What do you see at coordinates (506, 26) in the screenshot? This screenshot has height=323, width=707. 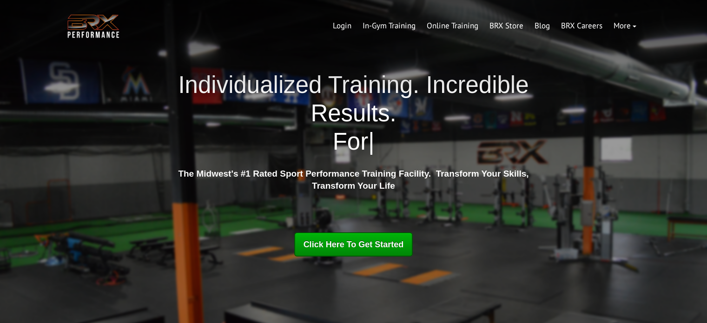 I see `a: BRX Store` at bounding box center [506, 26].